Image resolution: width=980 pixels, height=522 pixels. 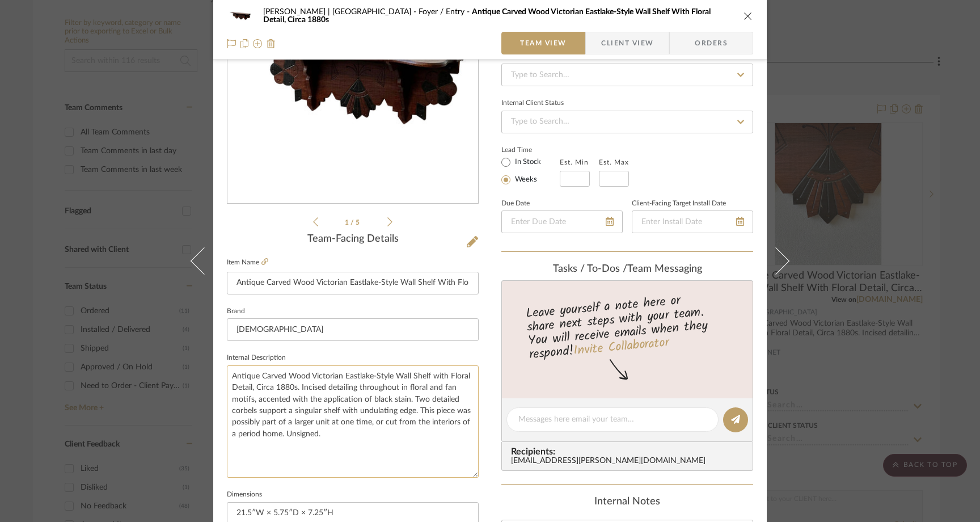 What do you see at coordinates (530, 150) in the screenshot?
I see `label: Lead Time` at bounding box center [530, 150].